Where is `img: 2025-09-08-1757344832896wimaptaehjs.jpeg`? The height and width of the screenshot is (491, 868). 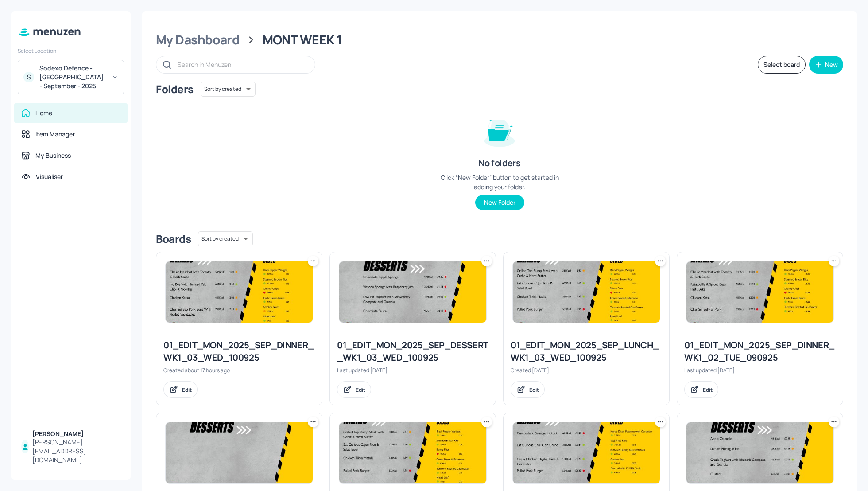
img: 2025-09-08-1757344832896wimaptaehjs.jpeg is located at coordinates (586, 453).